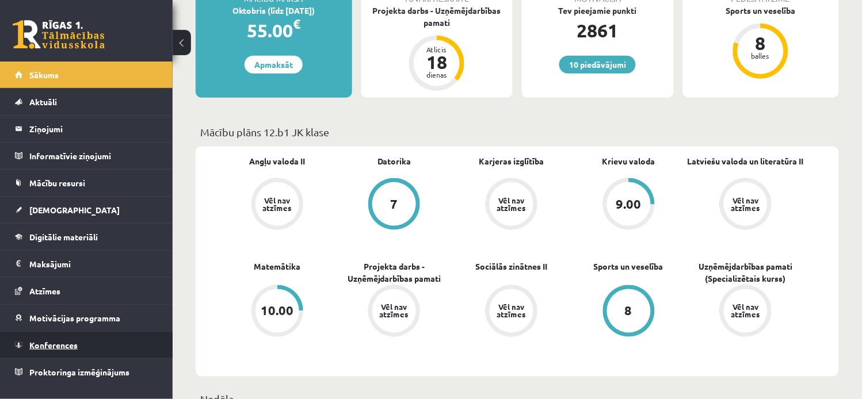 The width and height of the screenshot is (862, 399). Describe the element at coordinates (45, 291) in the screenshot. I see `span: Atzīmes` at that location.